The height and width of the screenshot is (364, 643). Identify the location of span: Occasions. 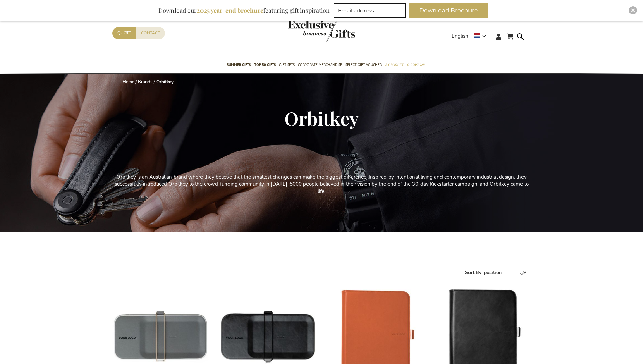
(416, 64).